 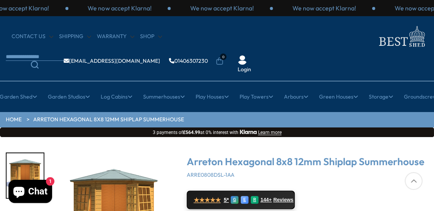 What do you see at coordinates (221, 8) in the screenshot?
I see `div: 1 / 3` at bounding box center [221, 8].